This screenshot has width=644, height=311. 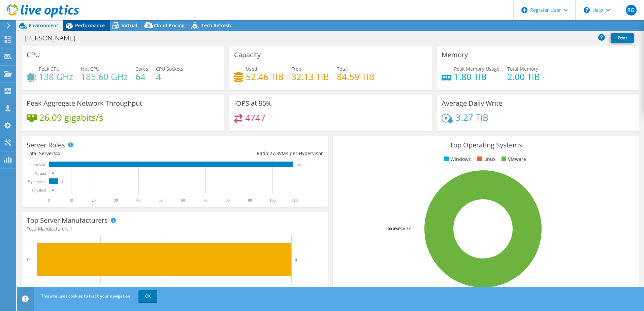 I want to click on text: 100, so click(x=273, y=200).